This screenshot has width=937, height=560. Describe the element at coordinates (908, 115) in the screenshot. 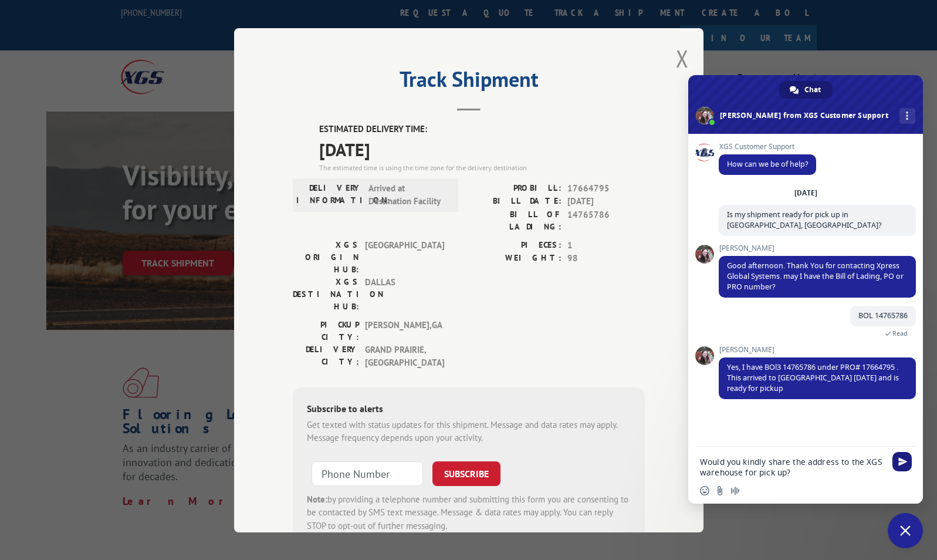

I see `div: More channels` at that location.